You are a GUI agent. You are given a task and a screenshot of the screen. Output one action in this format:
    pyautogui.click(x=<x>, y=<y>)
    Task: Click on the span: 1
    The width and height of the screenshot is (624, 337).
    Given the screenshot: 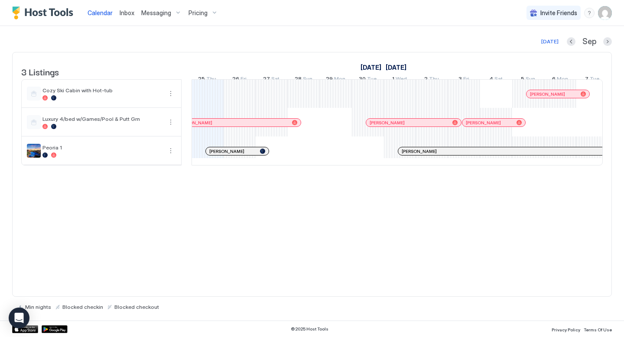 What is the action you would take?
    pyautogui.click(x=393, y=80)
    